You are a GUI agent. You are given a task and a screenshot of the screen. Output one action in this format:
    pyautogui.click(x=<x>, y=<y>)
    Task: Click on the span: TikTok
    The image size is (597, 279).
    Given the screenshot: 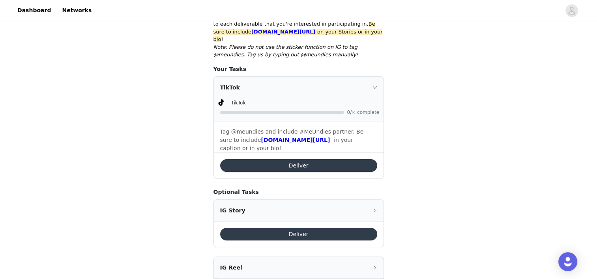 What is the action you would take?
    pyautogui.click(x=238, y=103)
    